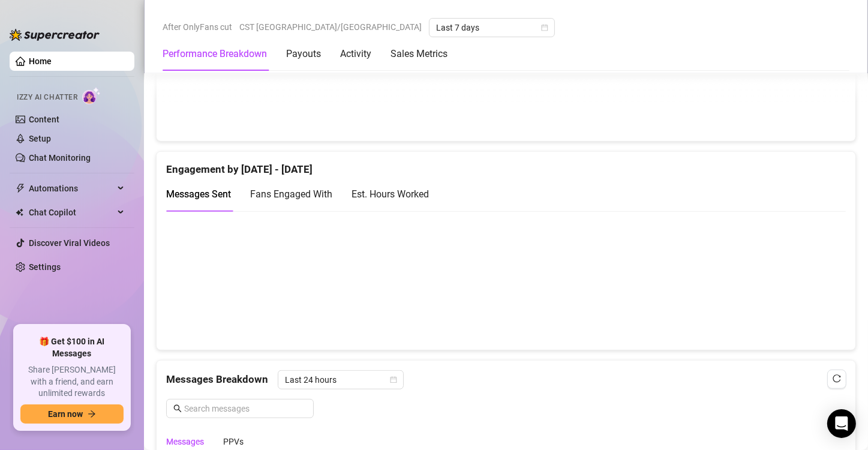 The image size is (868, 450). I want to click on div: Performance Breakdown, so click(215, 54).